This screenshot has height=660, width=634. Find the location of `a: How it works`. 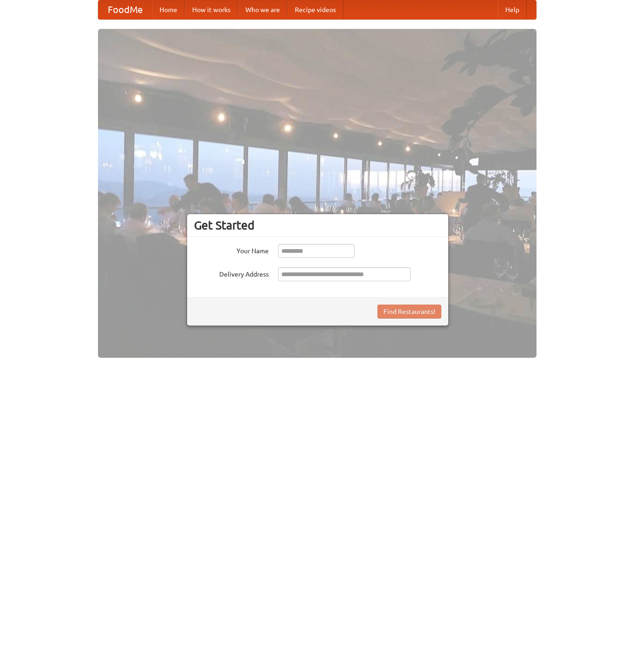

a: How it works is located at coordinates (211, 10).